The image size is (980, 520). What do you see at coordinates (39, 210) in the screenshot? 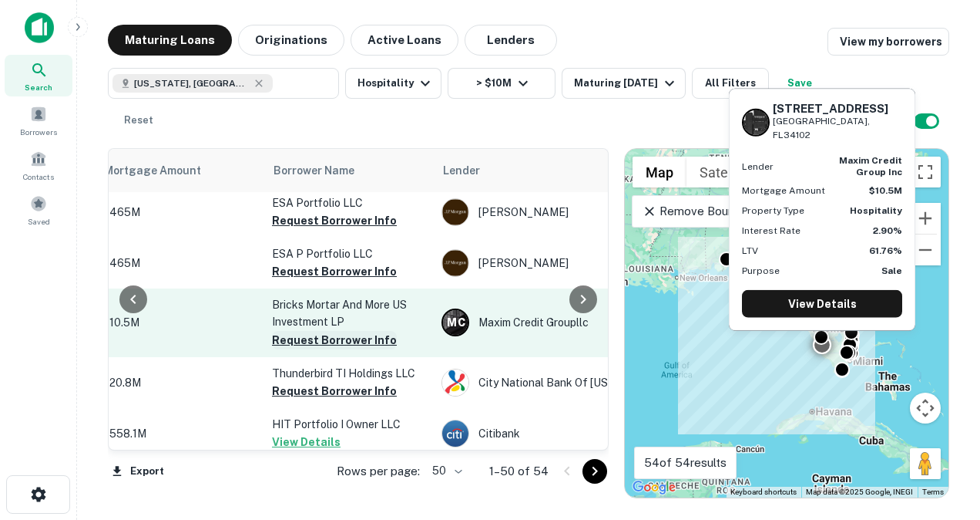
I see `a: Saved` at bounding box center [39, 210].